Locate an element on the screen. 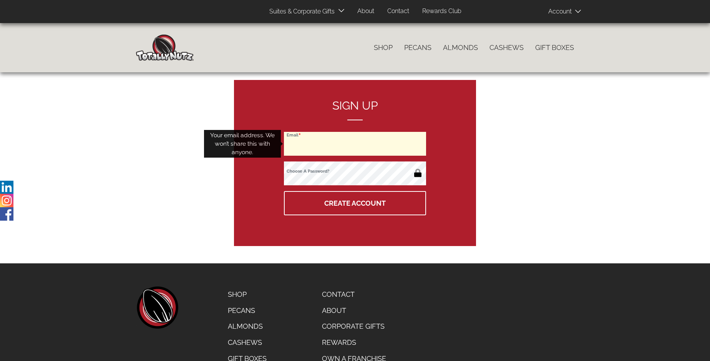 The height and width of the screenshot is (361, 710). a: Suites & Corporate Gifts is located at coordinates (300, 12).